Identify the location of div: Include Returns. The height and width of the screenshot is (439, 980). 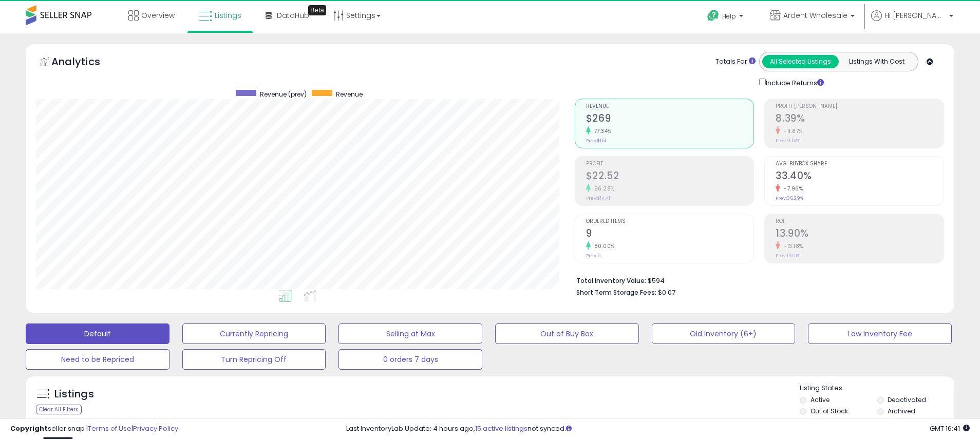
(793, 82).